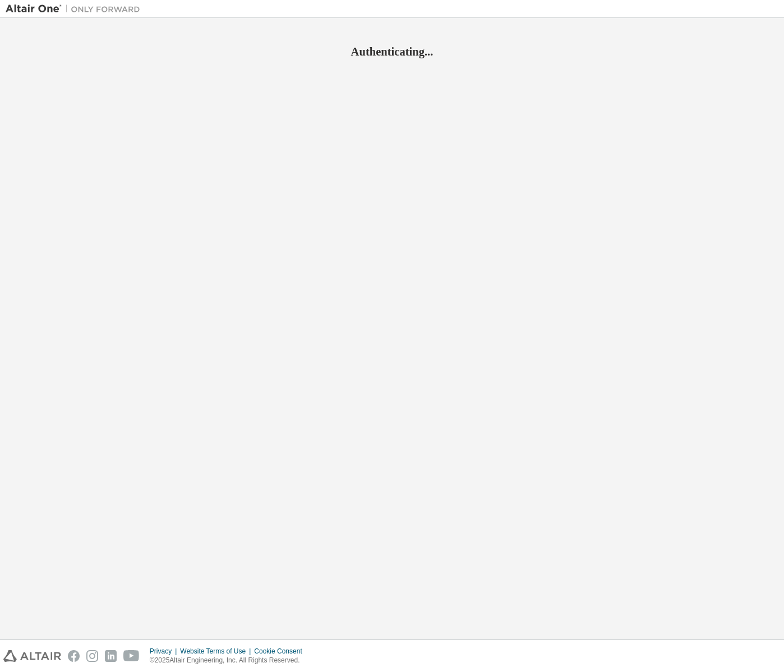 The height and width of the screenshot is (672, 784). I want to click on div: Website Terms of Use, so click(217, 652).